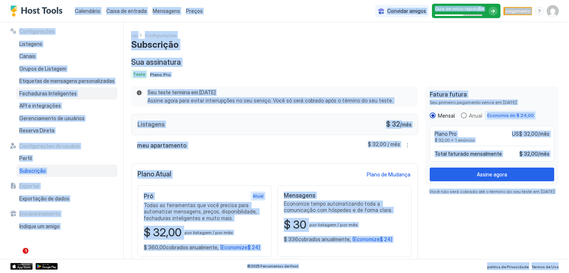 This screenshot has width=569, height=273. Describe the element at coordinates (530, 134) in the screenshot. I see `font: US$ 32,00/mês` at that location.